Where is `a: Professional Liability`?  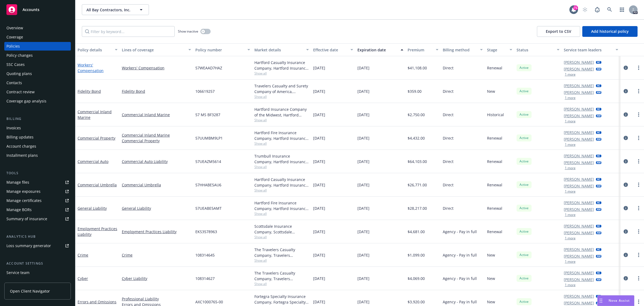 a: Professional Liability is located at coordinates (156, 299).